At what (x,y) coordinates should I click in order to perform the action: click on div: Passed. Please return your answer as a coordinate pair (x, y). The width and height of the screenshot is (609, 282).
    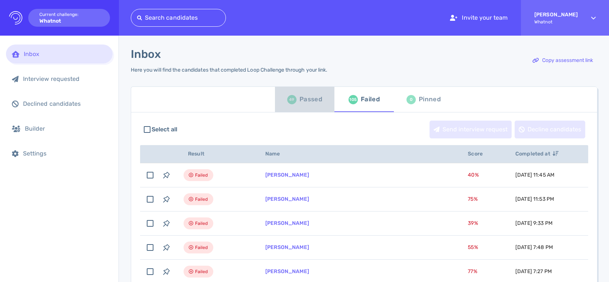
    Looking at the image, I should click on (311, 100).